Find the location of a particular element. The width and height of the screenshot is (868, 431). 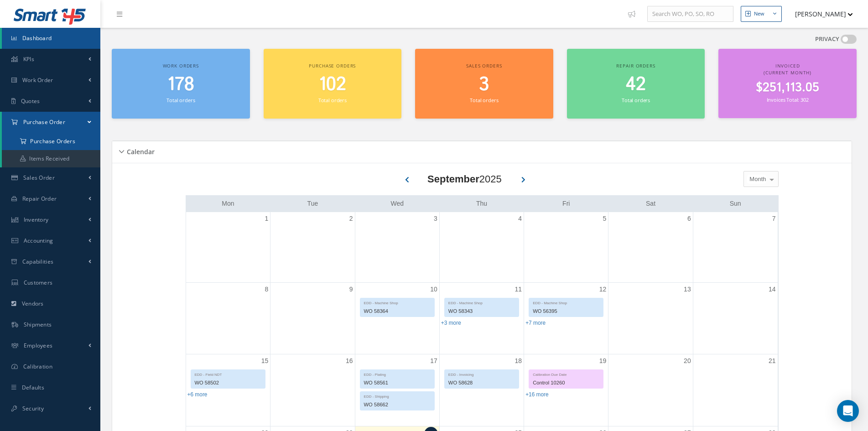

a: September 20, 2025 is located at coordinates (687, 361).